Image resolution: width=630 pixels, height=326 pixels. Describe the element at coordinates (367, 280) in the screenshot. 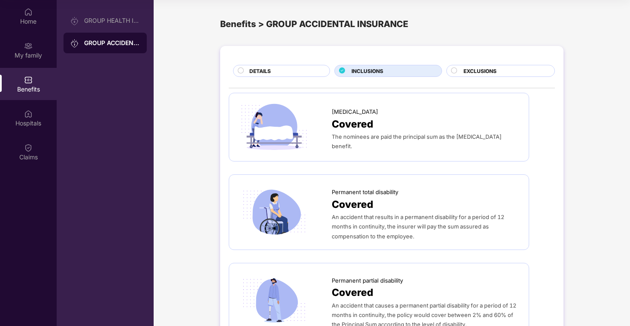

I see `span: Permanent partial disability` at that location.